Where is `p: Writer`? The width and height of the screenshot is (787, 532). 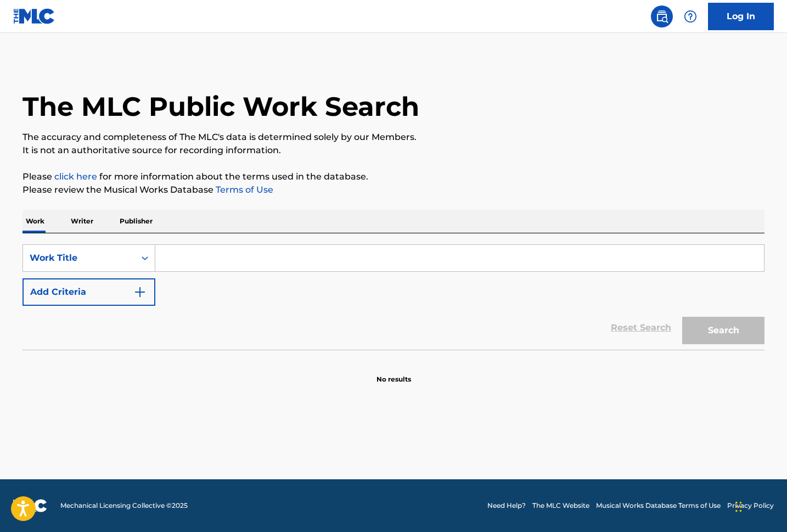 p: Writer is located at coordinates (82, 221).